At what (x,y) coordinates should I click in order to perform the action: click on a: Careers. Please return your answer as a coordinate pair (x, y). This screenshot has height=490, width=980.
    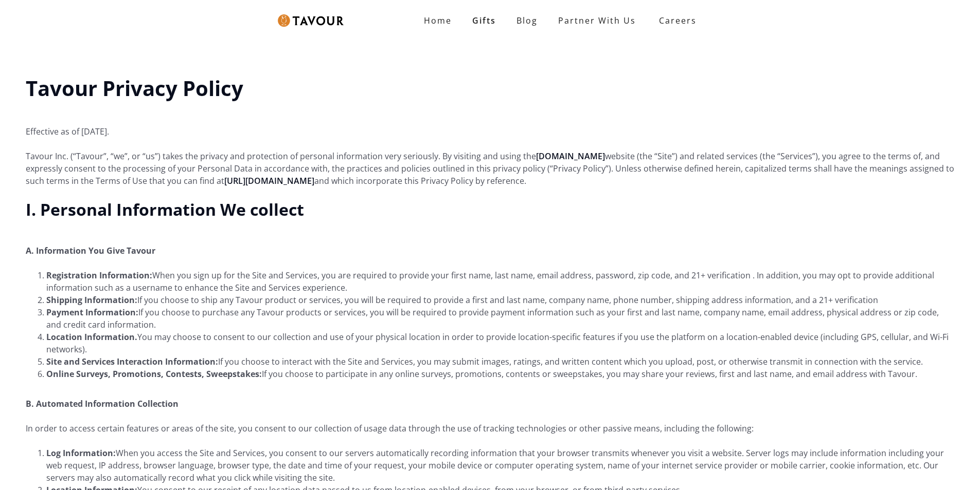
    Looking at the image, I should click on (675, 20).